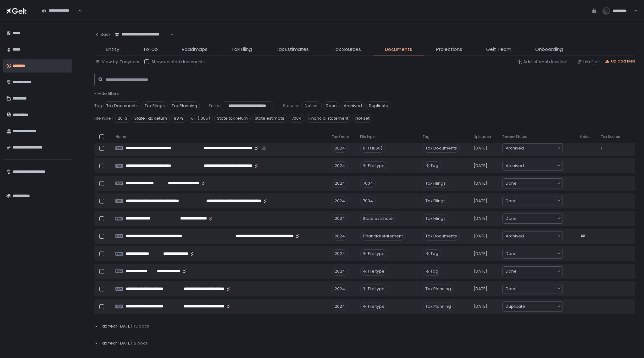  I want to click on span: K-1 (1065), so click(200, 119).